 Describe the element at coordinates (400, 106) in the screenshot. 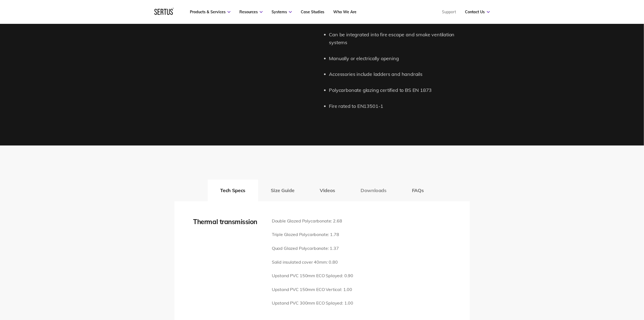

I see `li: Fire rated to EN13501-1` at that location.